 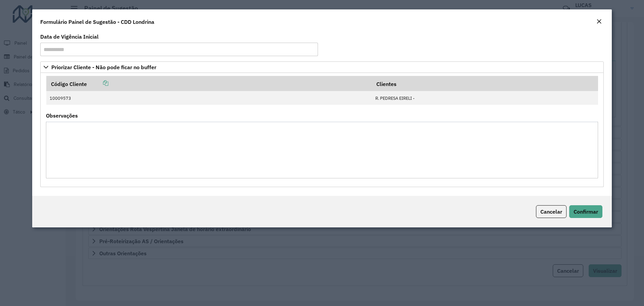 I want to click on font: Data de Vigência Inicial, so click(x=69, y=36).